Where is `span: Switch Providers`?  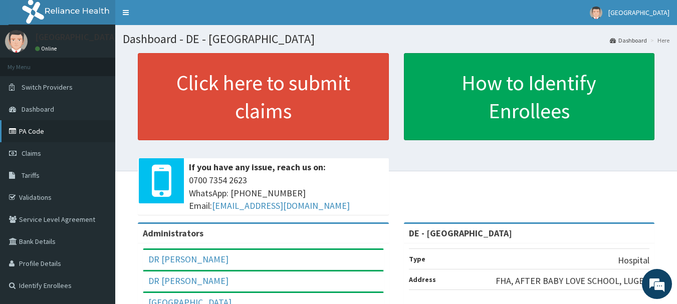 span: Switch Providers is located at coordinates (47, 87).